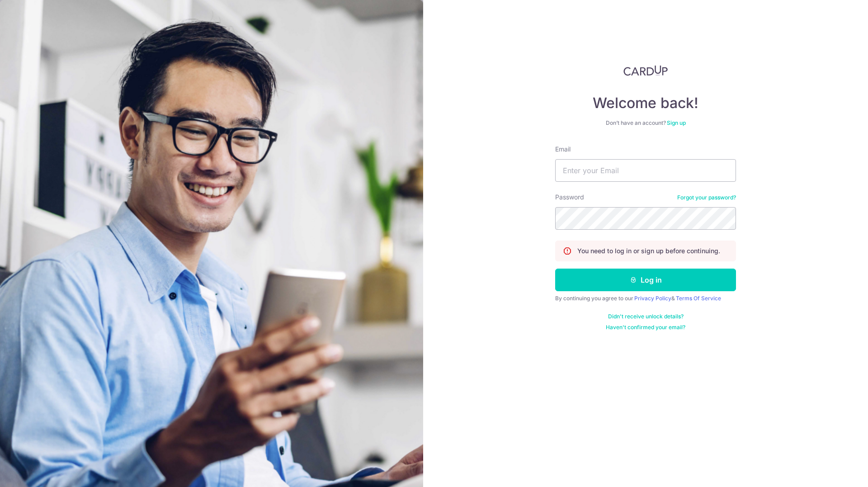 This screenshot has width=868, height=487. Describe the element at coordinates (645, 171) in the screenshot. I see `input: Enter your Email` at that location.